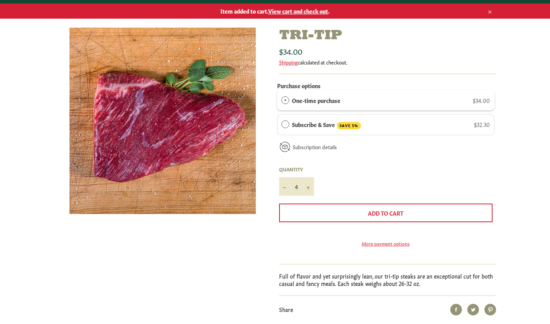 The width and height of the screenshot is (550, 324). What do you see at coordinates (482, 124) in the screenshot?
I see `span: $32.30` at bounding box center [482, 124].